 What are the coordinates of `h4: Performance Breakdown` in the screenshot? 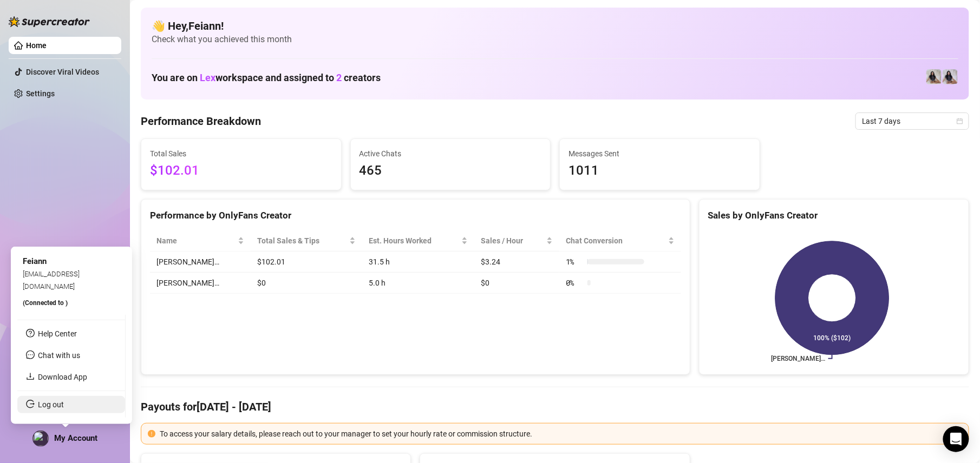 It's located at (201, 121).